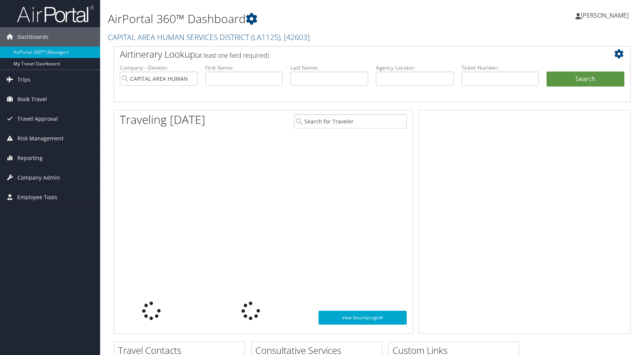 The height and width of the screenshot is (355, 644). I want to click on span: ( LA1125 ), so click(266, 37).